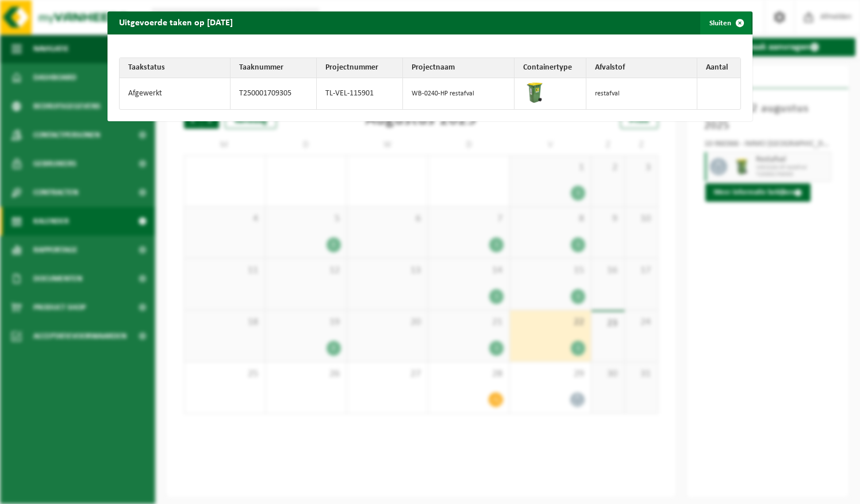 Image resolution: width=860 pixels, height=504 pixels. I want to click on td: TL-VEL-115901, so click(360, 93).